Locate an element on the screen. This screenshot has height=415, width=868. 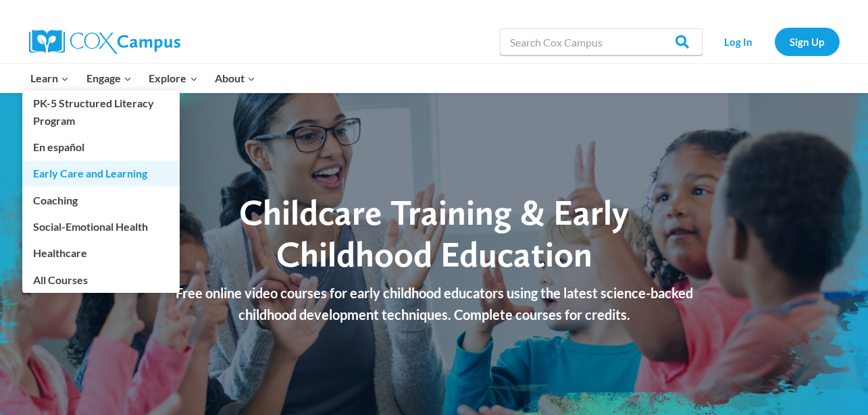
nav: Secondary Navigation is located at coordinates (774, 42).